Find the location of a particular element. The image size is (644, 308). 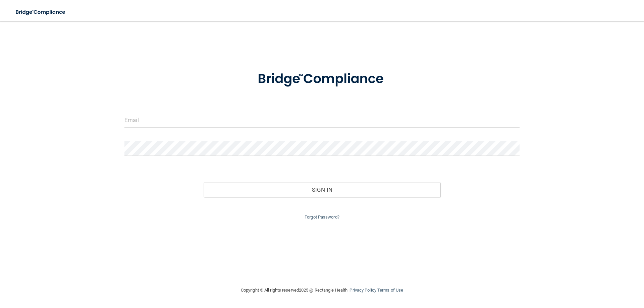

button: Sign In is located at coordinates (322, 190).